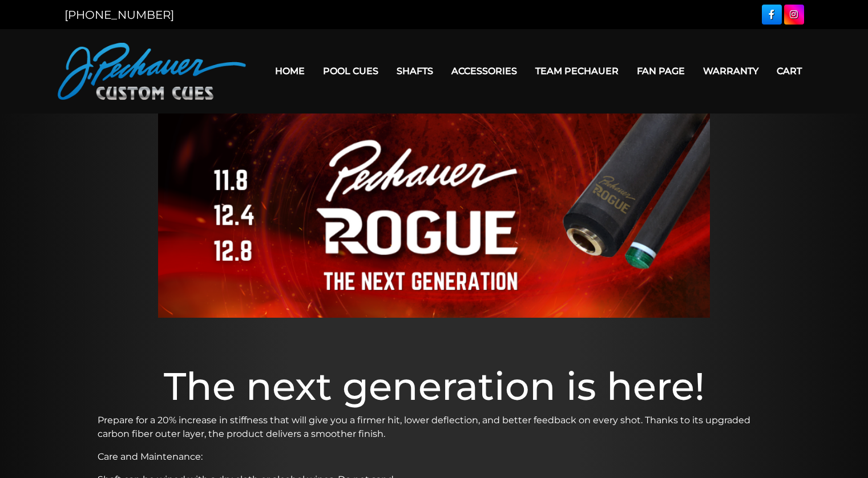 The image size is (868, 478). What do you see at coordinates (434, 427) in the screenshot?
I see `p: Prepare for a 20% increase in stiffness that will give you a firmer hit, lower deflection, and be...` at bounding box center [434, 427].